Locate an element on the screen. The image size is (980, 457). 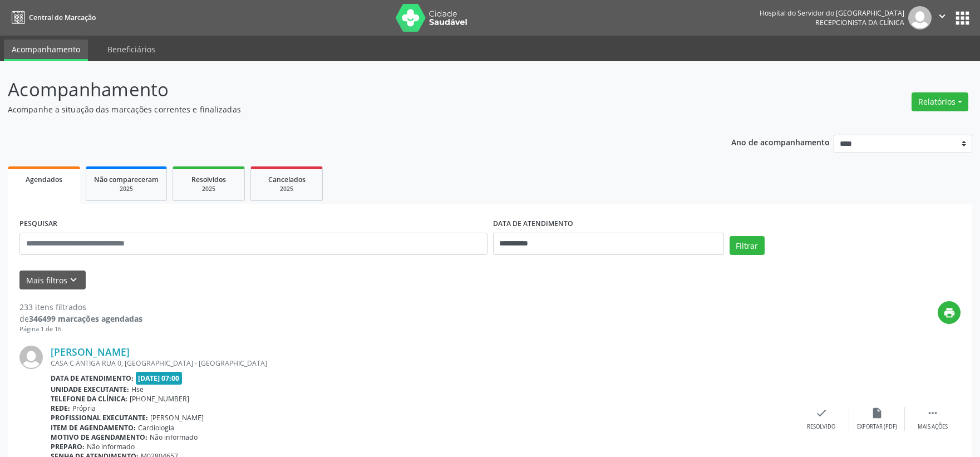
span: Cancelados is located at coordinates (287, 179).